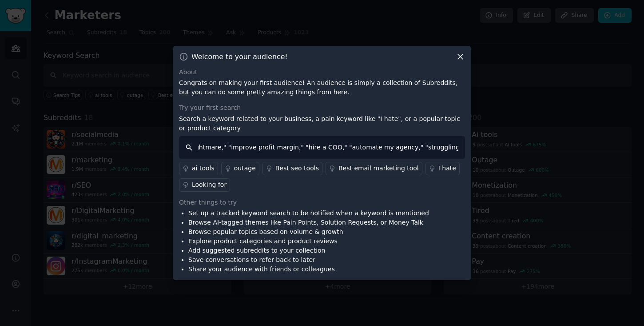 This screenshot has height=326, width=644. What do you see at coordinates (203, 168) in the screenshot?
I see `div: ai tools` at bounding box center [203, 168].